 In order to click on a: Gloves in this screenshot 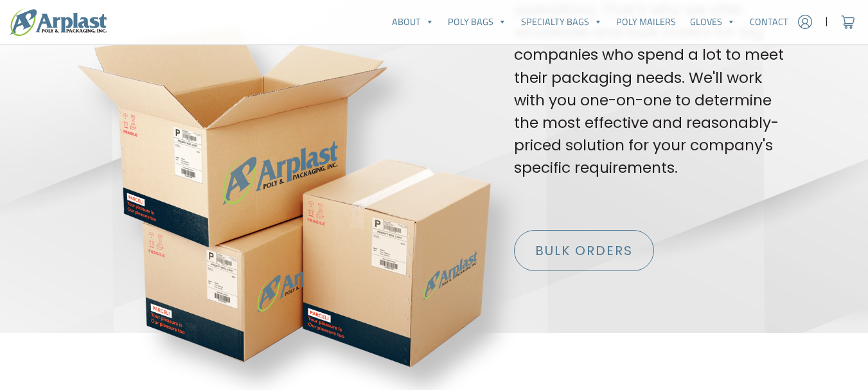, I will do `click(713, 22)`.